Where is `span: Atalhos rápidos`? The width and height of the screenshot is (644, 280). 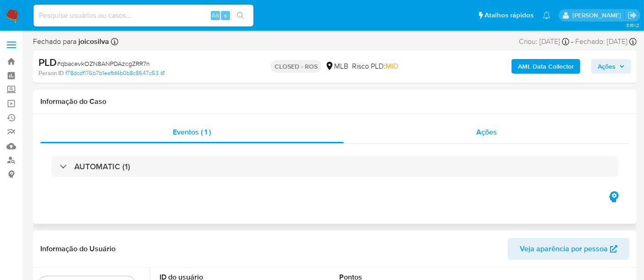 span: Atalhos rápidos is located at coordinates (509, 15).